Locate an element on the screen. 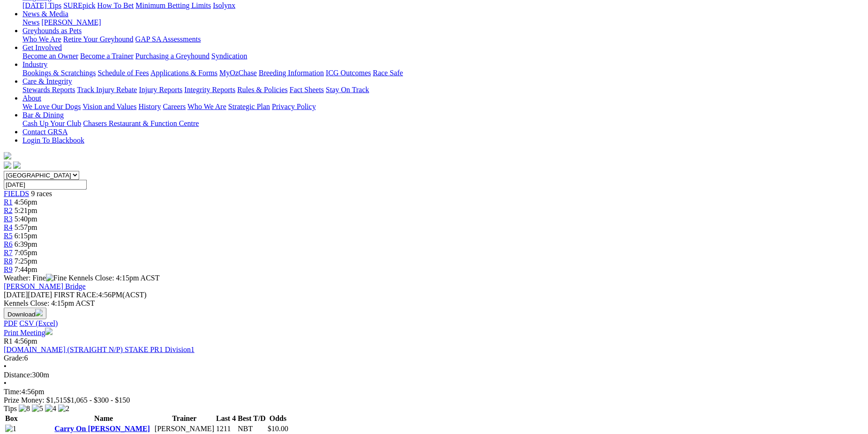  a: Breeding Information is located at coordinates (291, 73).